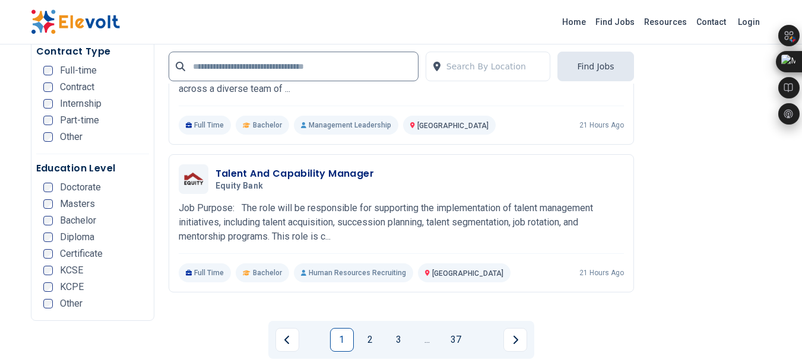 The width and height of the screenshot is (802, 360). Describe the element at coordinates (615, 22) in the screenshot. I see `a: Find Jobs` at that location.